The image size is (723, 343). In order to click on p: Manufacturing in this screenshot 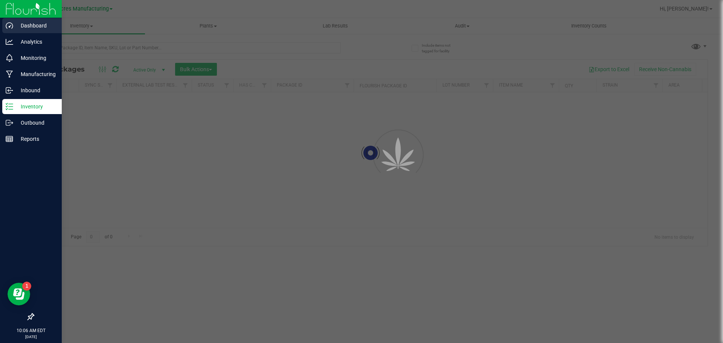, I will do `click(36, 74)`.